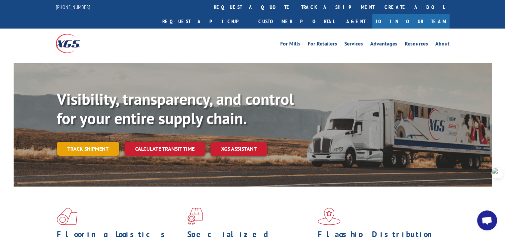  Describe the element at coordinates (290, 45) in the screenshot. I see `a: For Mills` at that location.